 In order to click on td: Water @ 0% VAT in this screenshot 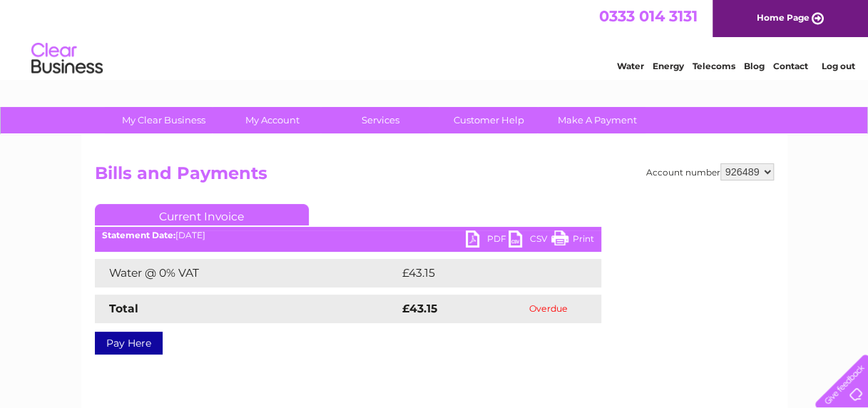, I will do `click(246, 274)`.